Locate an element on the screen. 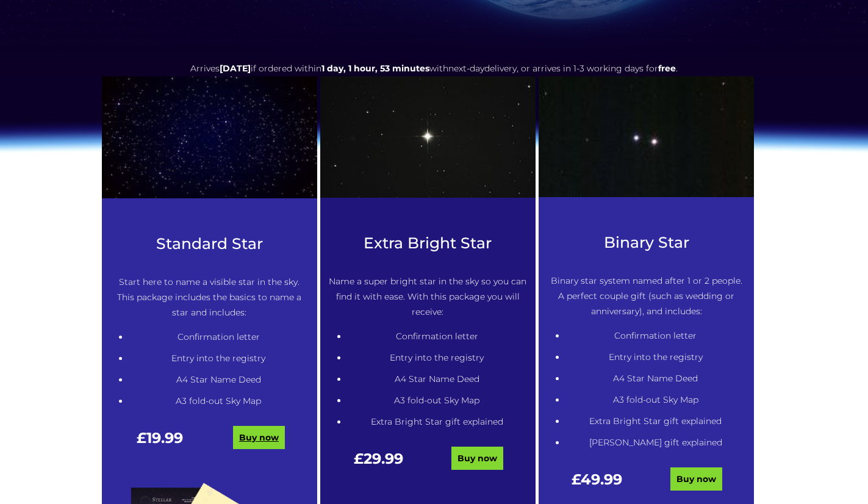  img: Winnecke_4 is located at coordinates (646, 137).